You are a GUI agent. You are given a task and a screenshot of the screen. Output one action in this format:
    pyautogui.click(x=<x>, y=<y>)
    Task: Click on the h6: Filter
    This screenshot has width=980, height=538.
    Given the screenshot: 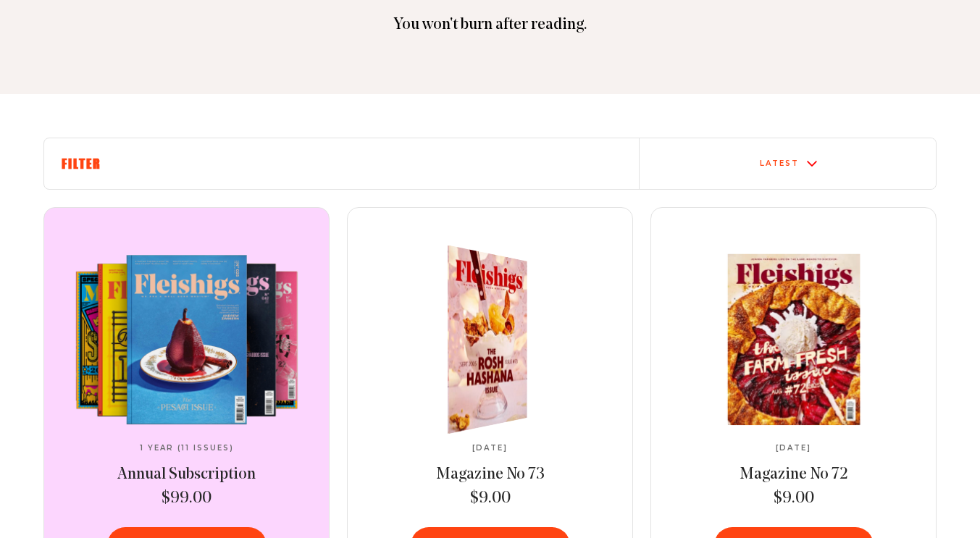 What is the action you would take?
    pyautogui.click(x=341, y=164)
    